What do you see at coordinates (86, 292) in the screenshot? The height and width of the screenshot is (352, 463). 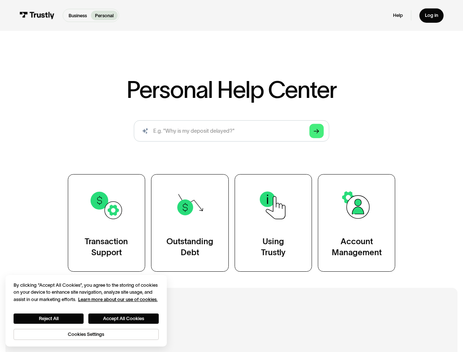 I see `div: By clicking “Accept All Cookies”, you agree to the storing of cookies on your device to enhance s...` at bounding box center [86, 292].